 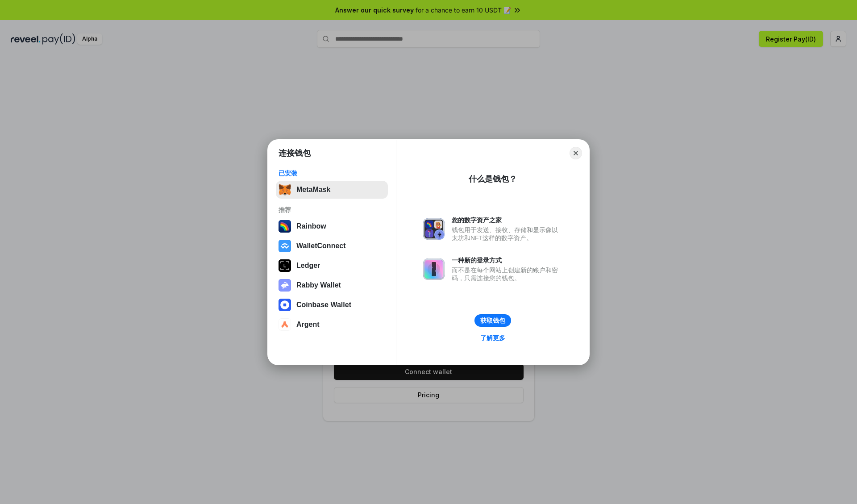 I want to click on div: MetaMask, so click(x=313, y=190).